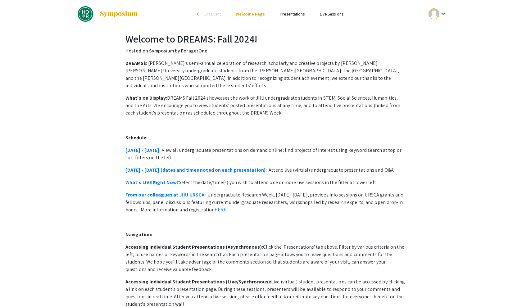 This screenshot has height=307, width=531. What do you see at coordinates (134, 63) in the screenshot?
I see `strong: DREAMS` at bounding box center [134, 63].